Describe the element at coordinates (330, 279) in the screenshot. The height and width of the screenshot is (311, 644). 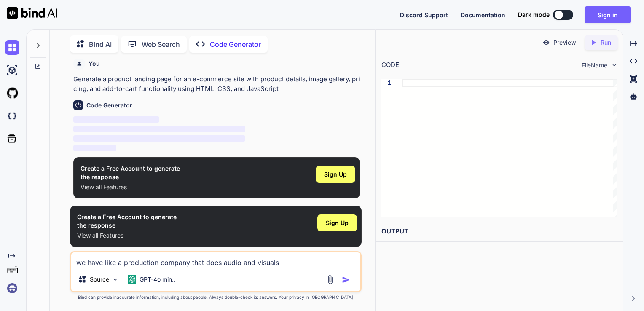
I see `img: attachment` at that location.